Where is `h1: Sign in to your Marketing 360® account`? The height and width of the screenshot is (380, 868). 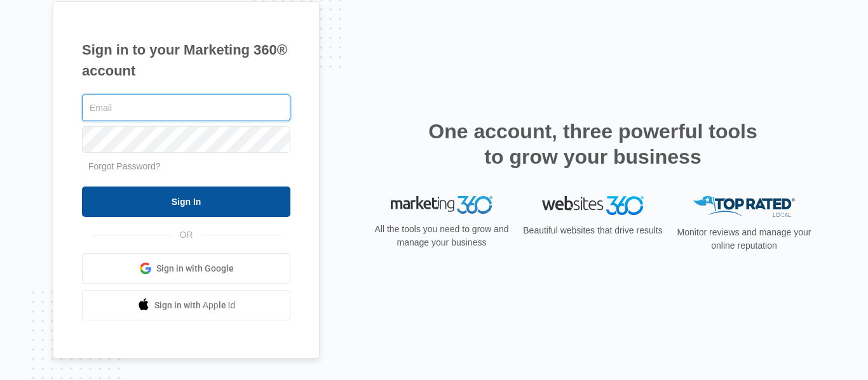
h1: Sign in to your Marketing 360® account is located at coordinates (186, 60).